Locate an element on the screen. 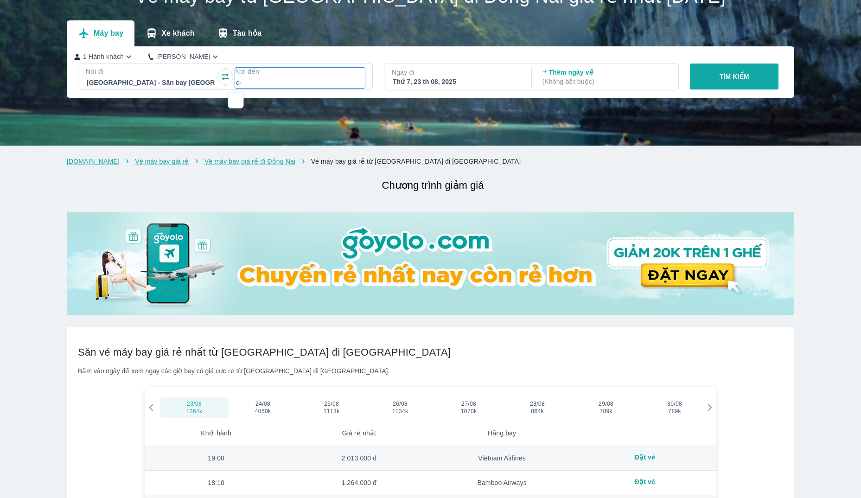 The height and width of the screenshot is (498, 861). span: 1134k is located at coordinates (400, 411).